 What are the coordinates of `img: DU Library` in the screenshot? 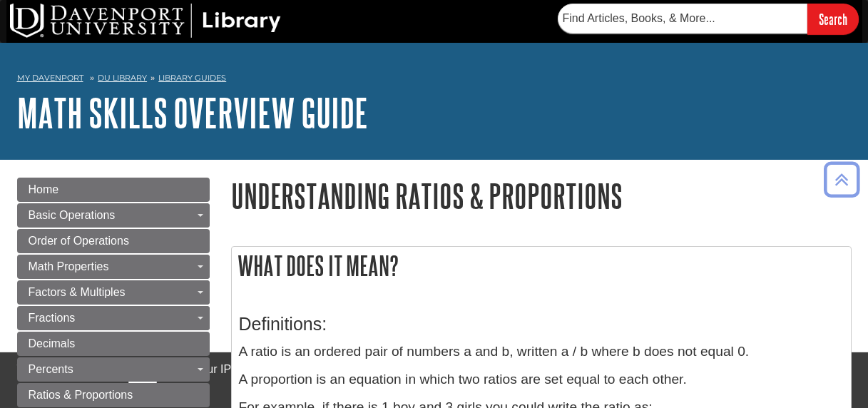 It's located at (146, 21).